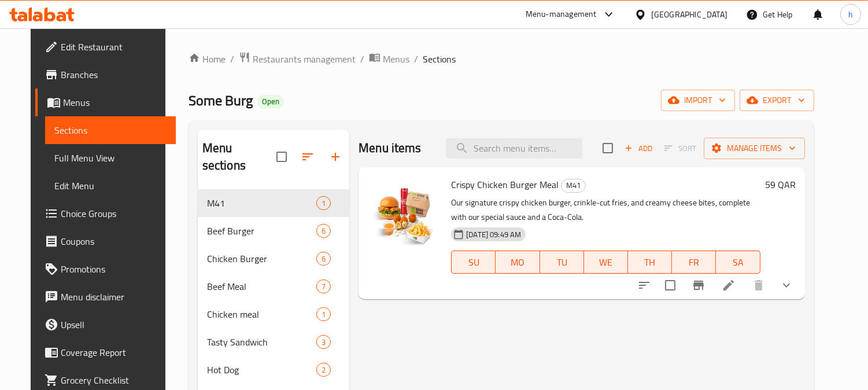 This screenshot has height=390, width=868. Describe the element at coordinates (562, 262) in the screenshot. I see `button: TU` at that location.